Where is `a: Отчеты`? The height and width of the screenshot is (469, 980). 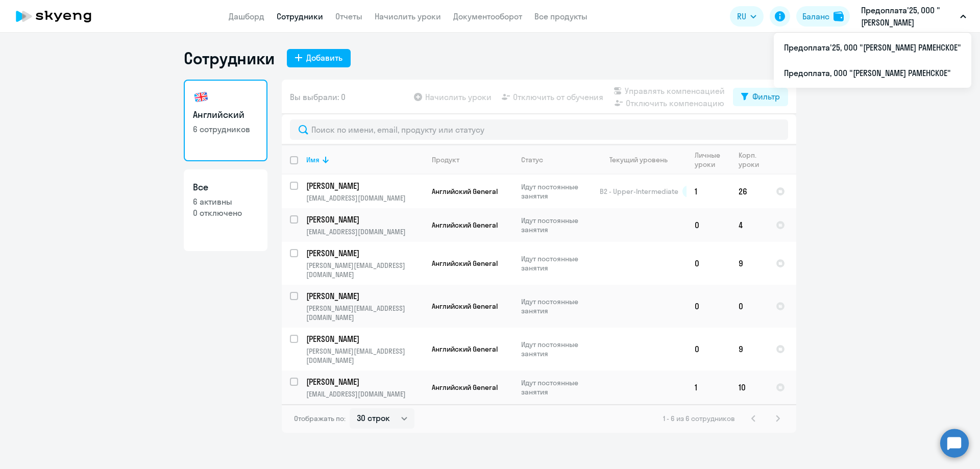 a: Отчеты is located at coordinates (348, 16).